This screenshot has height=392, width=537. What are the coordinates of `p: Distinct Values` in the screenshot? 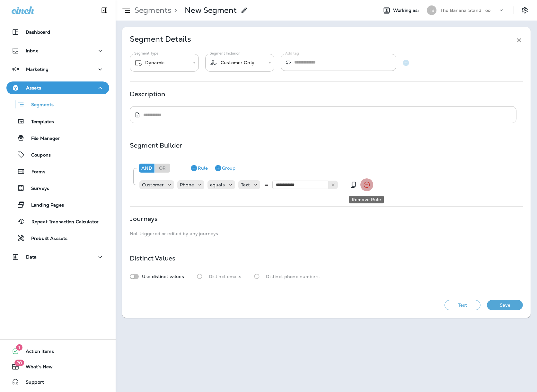 It's located at (153, 259).